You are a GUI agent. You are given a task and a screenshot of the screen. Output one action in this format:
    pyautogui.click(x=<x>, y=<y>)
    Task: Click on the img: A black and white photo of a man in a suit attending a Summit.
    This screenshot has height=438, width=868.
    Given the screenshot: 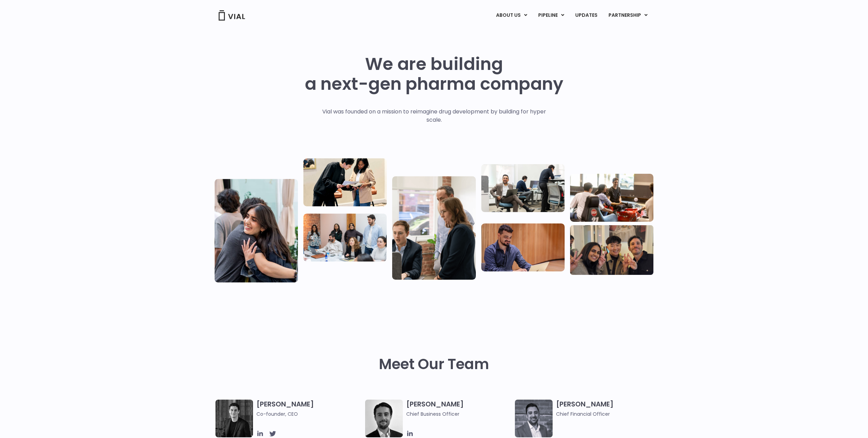 What is the action you would take?
    pyautogui.click(x=234, y=419)
    